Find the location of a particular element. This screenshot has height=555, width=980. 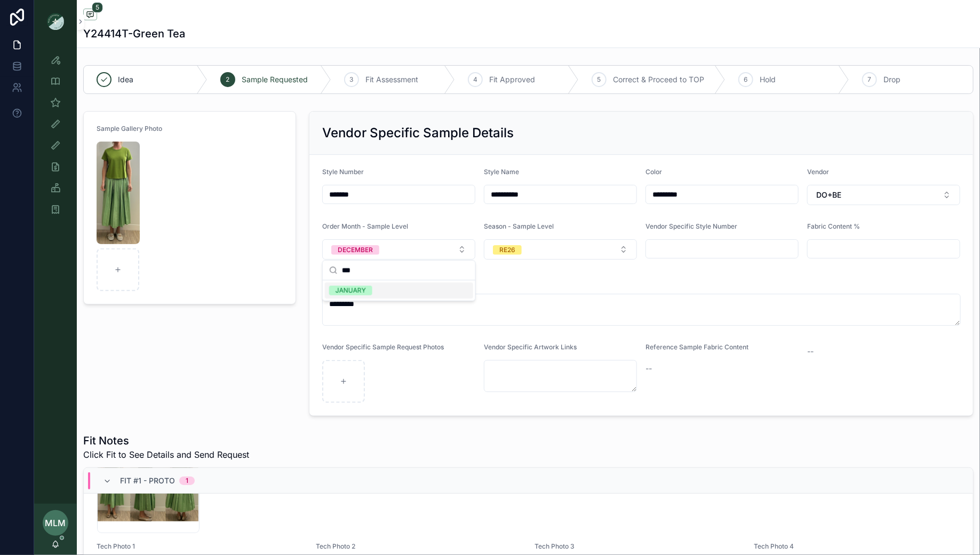

span: Hold is located at coordinates (767, 80).